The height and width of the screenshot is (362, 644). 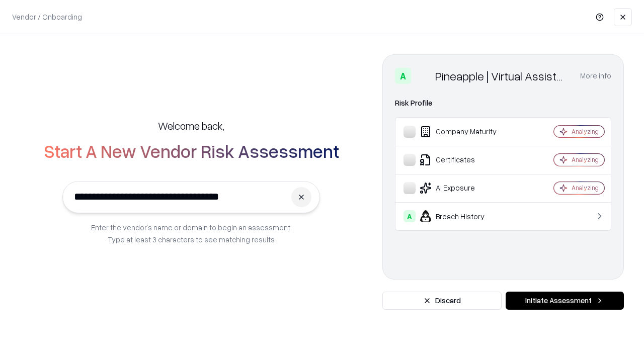 I want to click on div: Certificates, so click(x=464, y=160).